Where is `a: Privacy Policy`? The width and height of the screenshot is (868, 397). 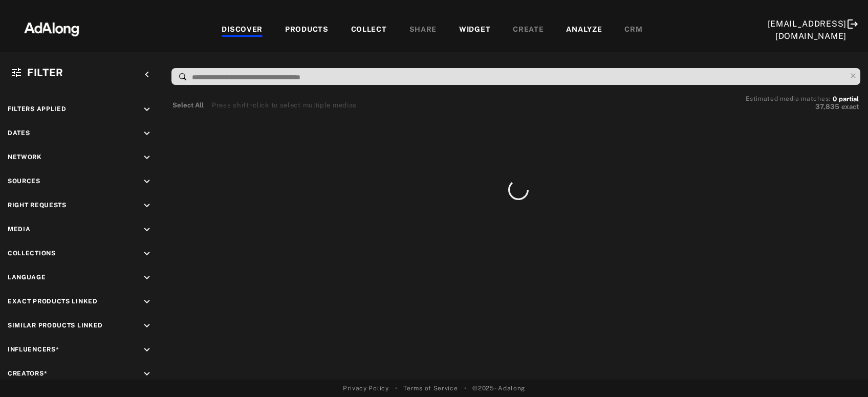
a: Privacy Policy is located at coordinates (366, 389).